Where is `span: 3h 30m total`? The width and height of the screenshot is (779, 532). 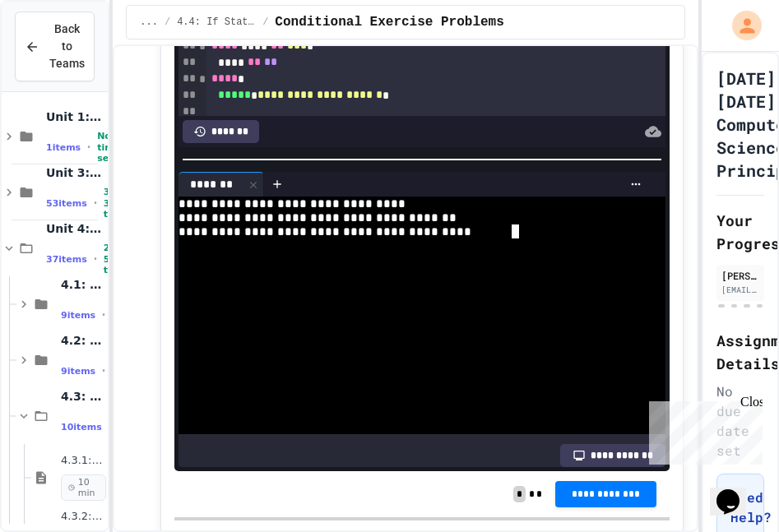 span: 3h 30m total is located at coordinates (115, 203).